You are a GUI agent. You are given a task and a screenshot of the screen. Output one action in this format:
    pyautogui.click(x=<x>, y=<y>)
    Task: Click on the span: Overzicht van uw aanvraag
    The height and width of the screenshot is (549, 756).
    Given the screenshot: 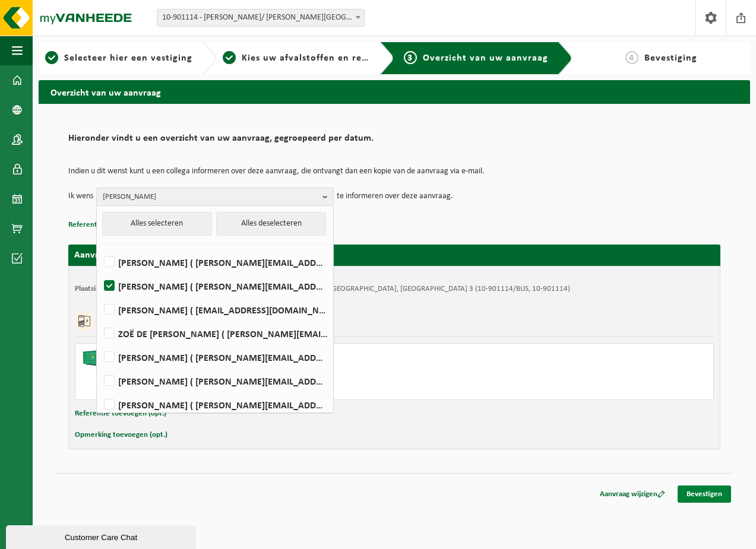 What is the action you would take?
    pyautogui.click(x=485, y=58)
    